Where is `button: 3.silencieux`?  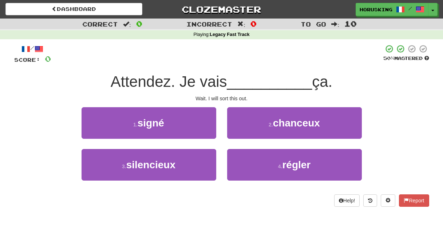
button: 3.silencieux is located at coordinates (149, 165).